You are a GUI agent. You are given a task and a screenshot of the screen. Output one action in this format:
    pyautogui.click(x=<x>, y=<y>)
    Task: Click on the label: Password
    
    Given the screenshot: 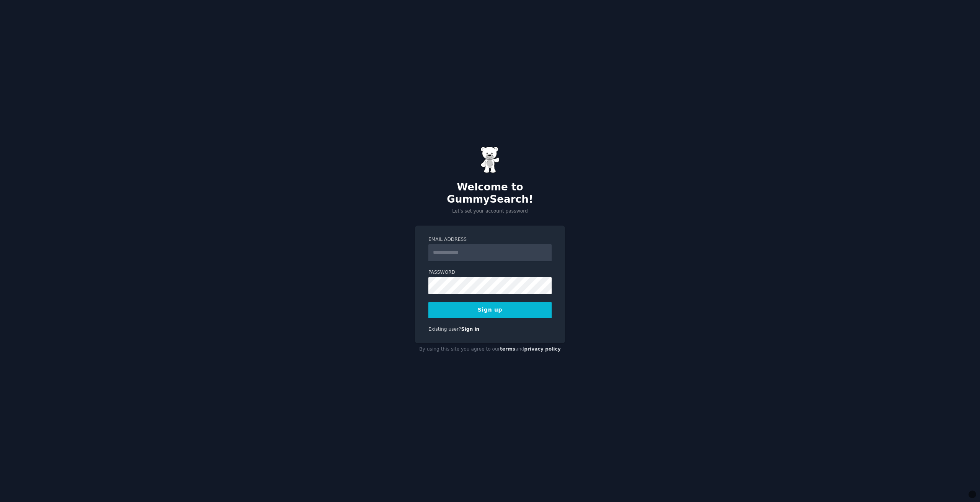 What is the action you would take?
    pyautogui.click(x=490, y=273)
    